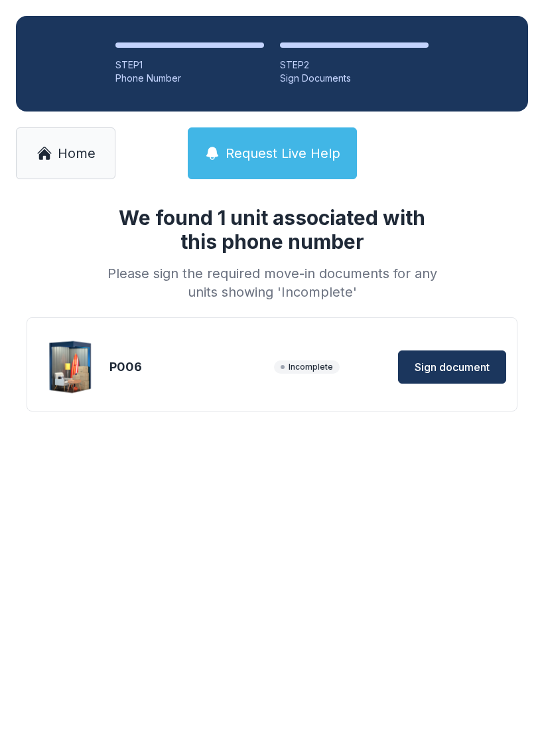  Describe the element at coordinates (452, 367) in the screenshot. I see `span: Sign document` at that location.